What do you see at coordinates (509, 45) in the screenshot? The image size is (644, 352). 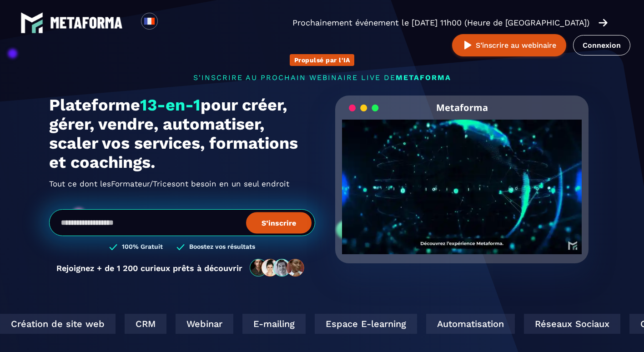 I see `button: S’inscrire au webinaire` at bounding box center [509, 45].